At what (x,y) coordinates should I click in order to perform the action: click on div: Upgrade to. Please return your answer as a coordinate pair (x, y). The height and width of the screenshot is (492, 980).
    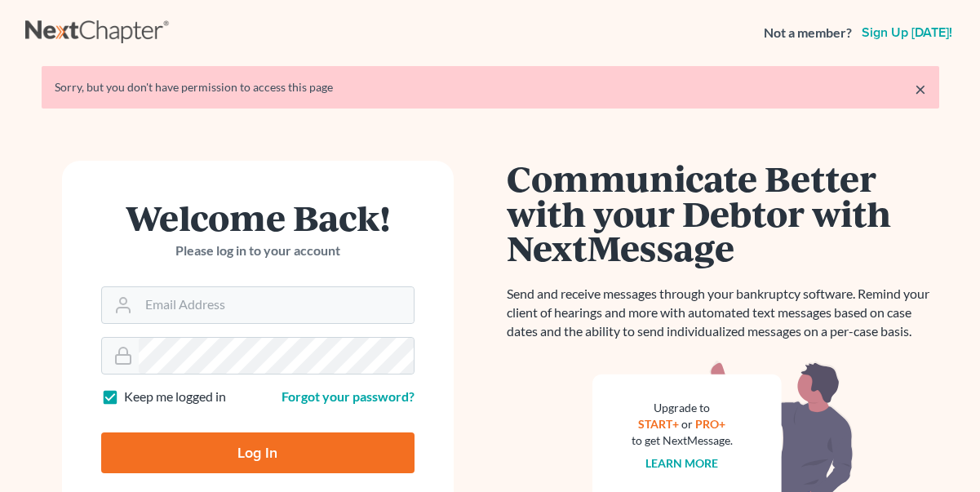
    Looking at the image, I should click on (682, 409).